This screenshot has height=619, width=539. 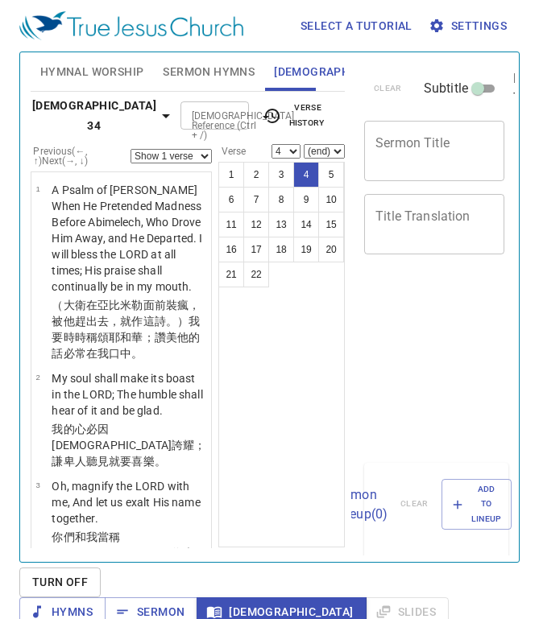 What do you see at coordinates (256, 200) in the screenshot?
I see `button: 7` at bounding box center [256, 200].